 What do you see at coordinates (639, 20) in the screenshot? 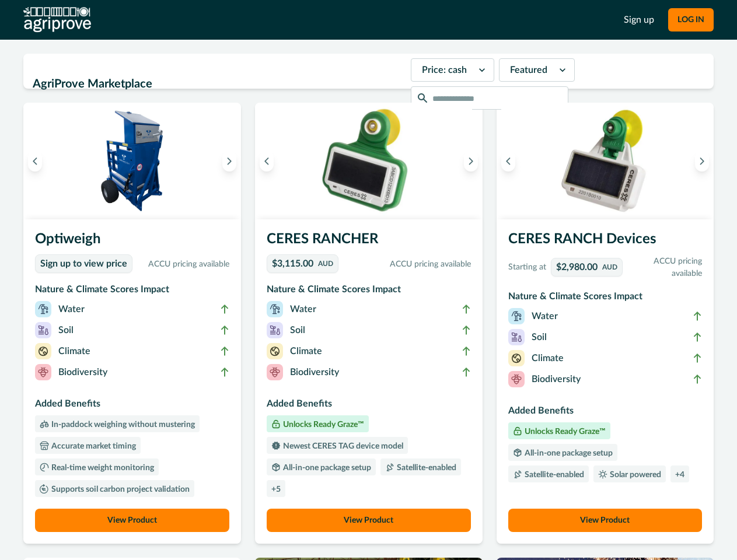
I see `a: Sign up` at bounding box center [639, 20].